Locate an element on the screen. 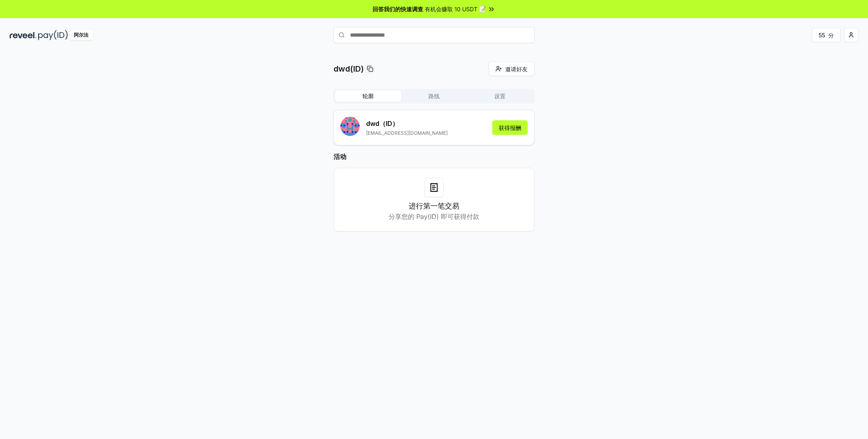 The image size is (868, 439). font: 设置 is located at coordinates (500, 96).